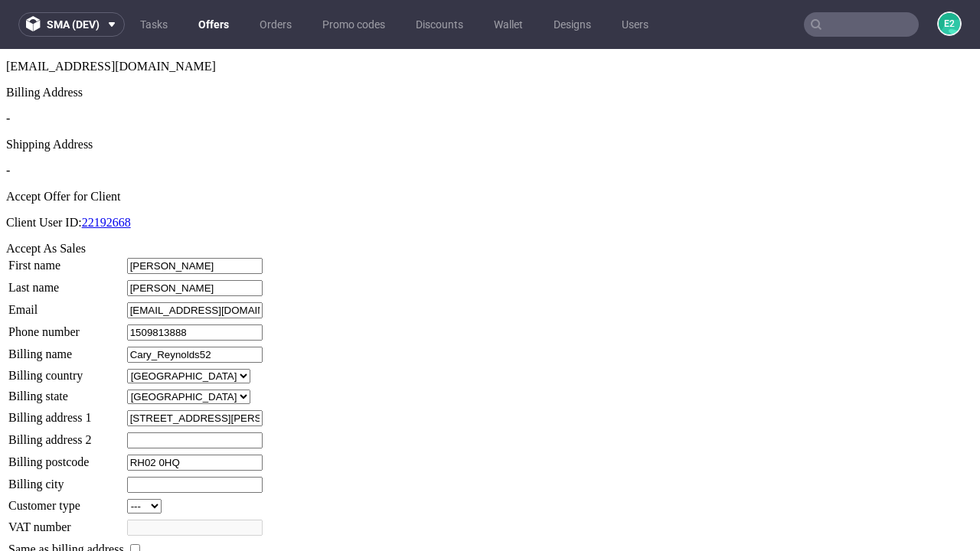  Describe the element at coordinates (490, 44) in the screenshot. I see `div: Billing Address` at that location.